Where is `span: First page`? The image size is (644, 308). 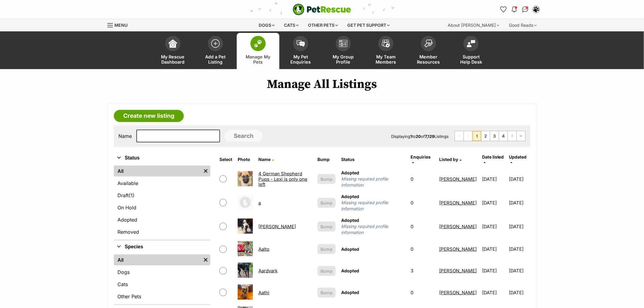 span: First page is located at coordinates (459, 136).